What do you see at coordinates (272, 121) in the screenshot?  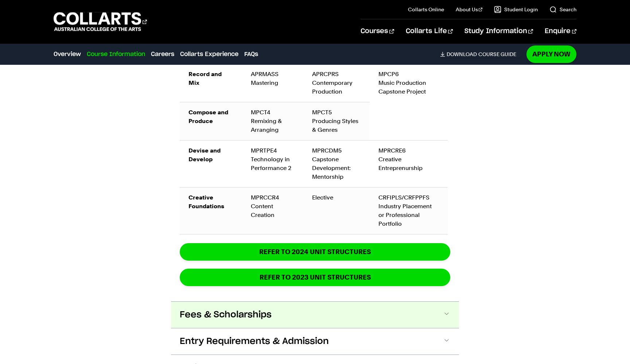 I see `td: MPCT4 Remixing & Arranging` at bounding box center [272, 121].